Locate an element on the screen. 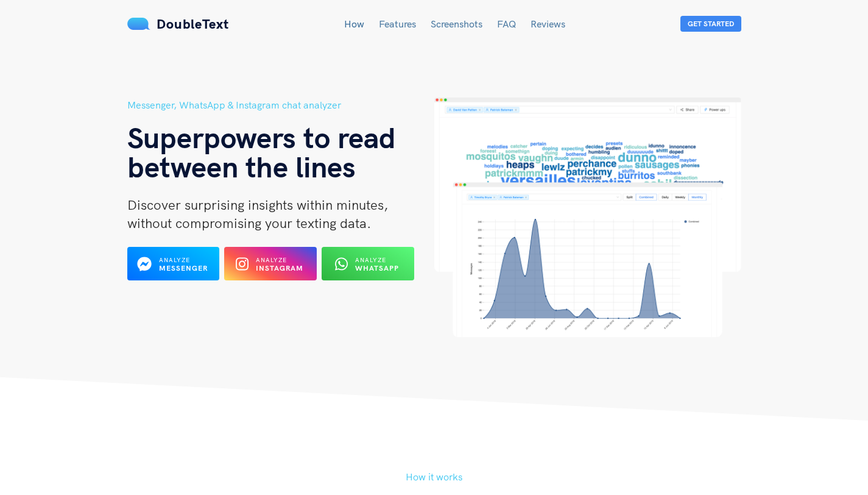  span: DoubleText is located at coordinates (192, 24).